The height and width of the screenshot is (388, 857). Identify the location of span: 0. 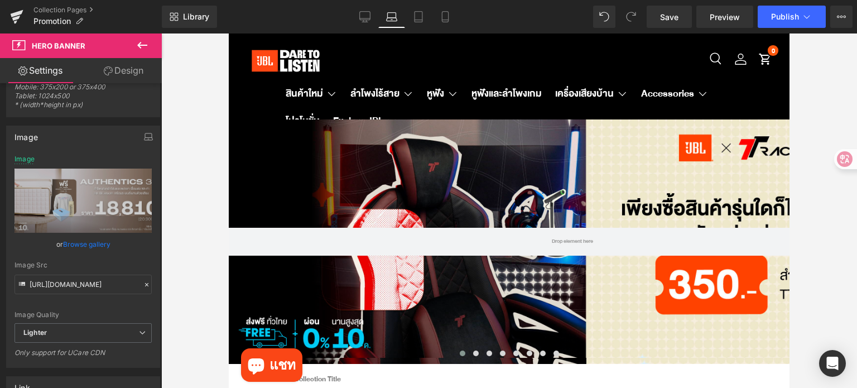
(545, 17).